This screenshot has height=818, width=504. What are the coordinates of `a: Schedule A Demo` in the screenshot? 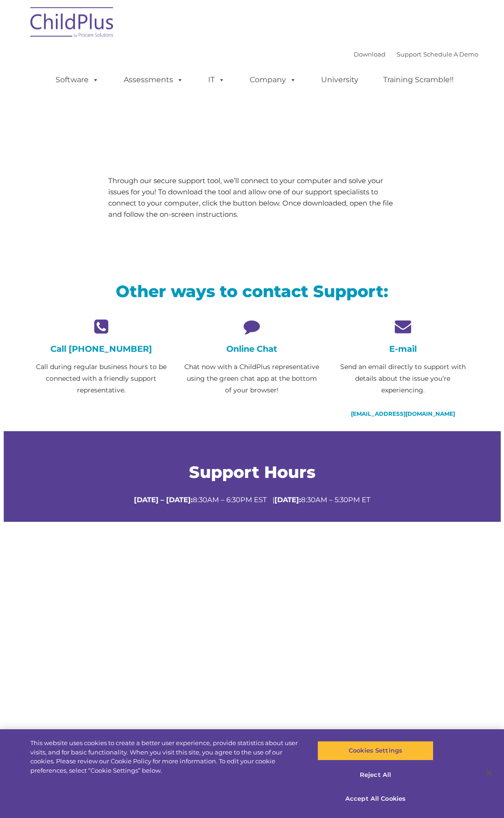 It's located at (451, 55).